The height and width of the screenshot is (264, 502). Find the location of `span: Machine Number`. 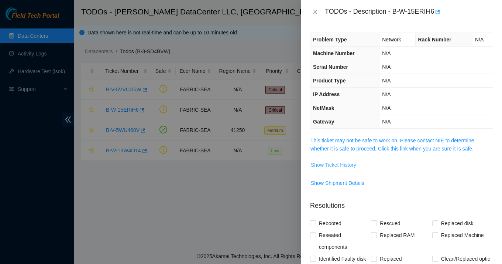

span: Machine Number is located at coordinates (334, 53).